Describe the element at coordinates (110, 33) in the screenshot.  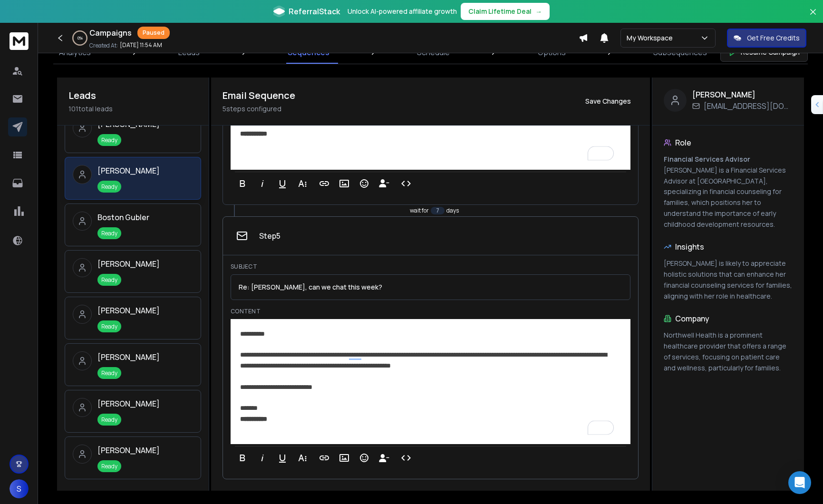
I see `h1: Campaigns` at that location.